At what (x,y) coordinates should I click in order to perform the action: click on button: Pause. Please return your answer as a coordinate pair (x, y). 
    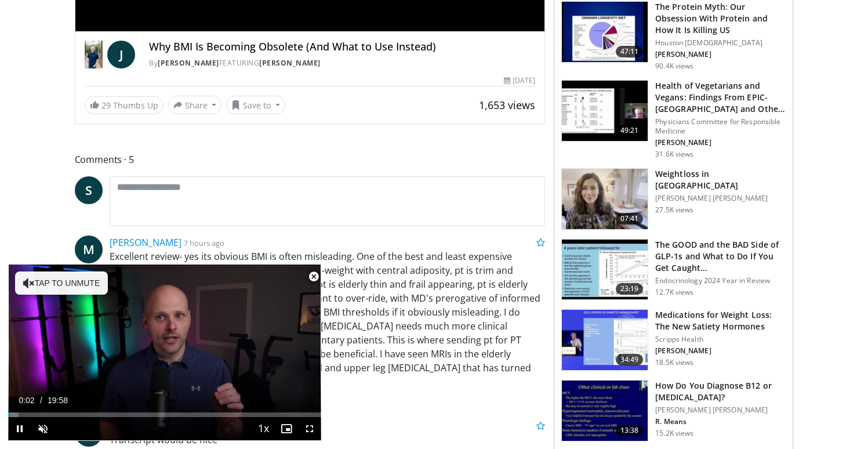
    Looking at the image, I should click on (20, 428).